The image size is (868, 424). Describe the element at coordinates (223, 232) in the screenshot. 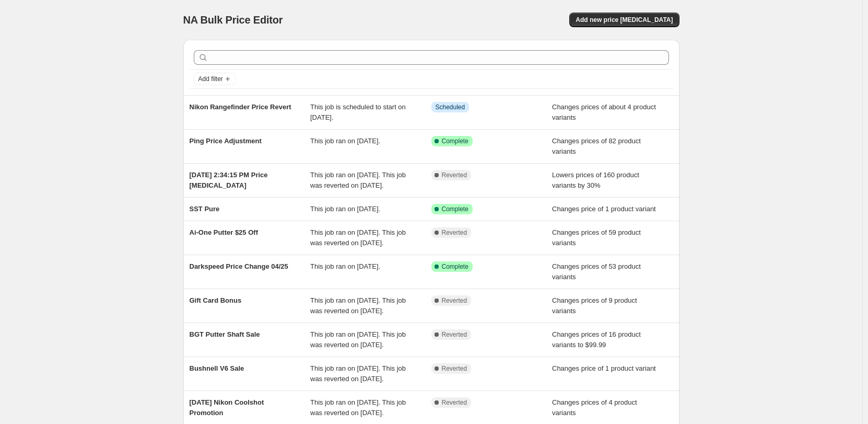

I see `span: Ai-One Putter $25 Off` at that location.